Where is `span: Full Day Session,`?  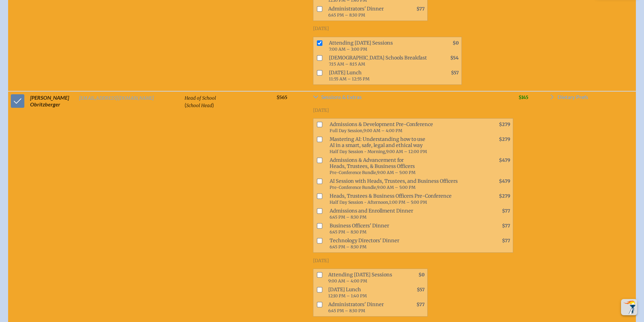
span: Full Day Session, is located at coordinates (346, 131).